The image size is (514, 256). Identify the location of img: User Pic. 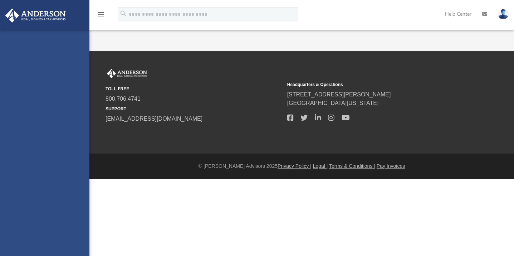
(503, 14).